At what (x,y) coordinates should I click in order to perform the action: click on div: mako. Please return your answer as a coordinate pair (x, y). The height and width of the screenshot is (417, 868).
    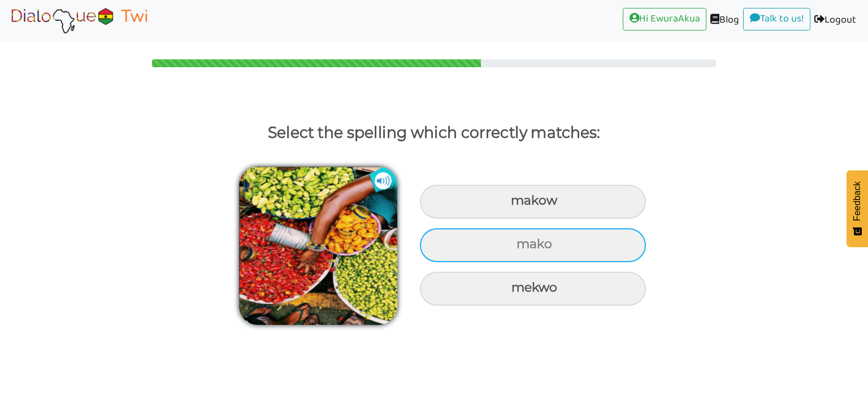
    Looking at the image, I should click on (533, 246).